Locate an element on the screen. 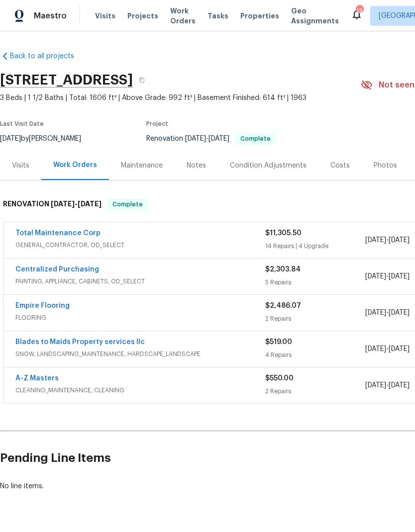 The image size is (415, 532). div: Maintenance is located at coordinates (142, 166).